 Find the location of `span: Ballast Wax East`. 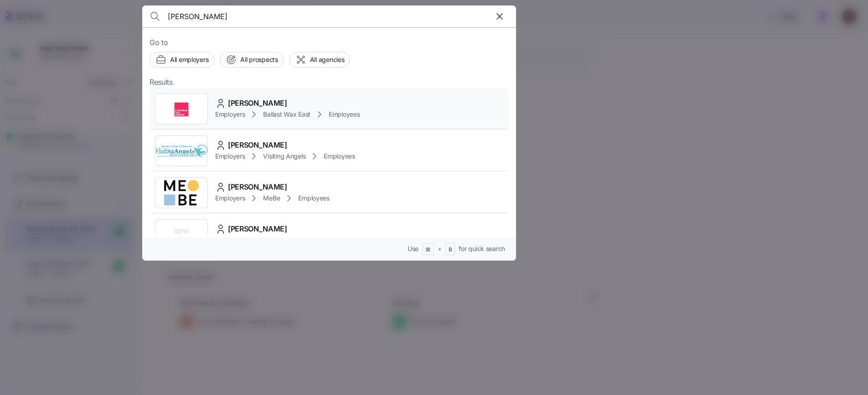

span: Ballast Wax East is located at coordinates (287, 115).